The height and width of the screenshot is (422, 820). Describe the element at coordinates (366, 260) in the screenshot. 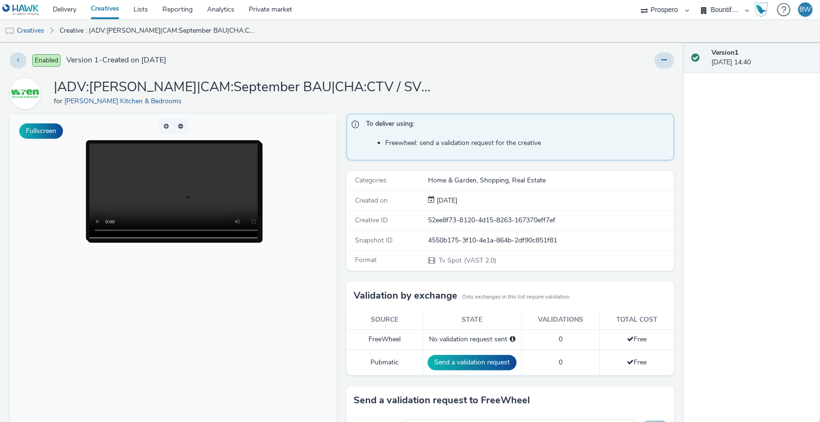

I see `span: Format` at that location.